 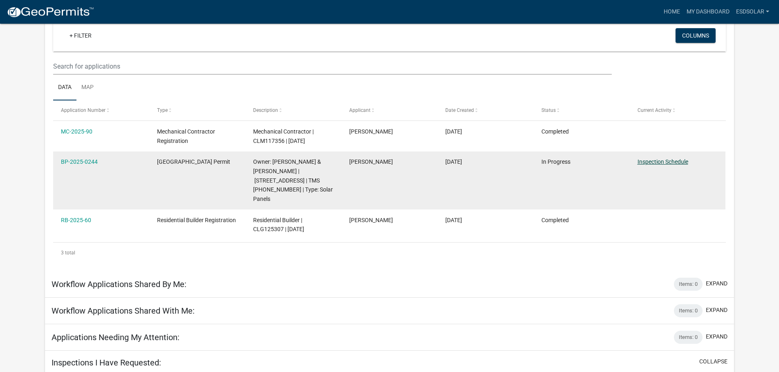 What do you see at coordinates (460, 110) in the screenshot?
I see `span: Date Created` at bounding box center [460, 110].